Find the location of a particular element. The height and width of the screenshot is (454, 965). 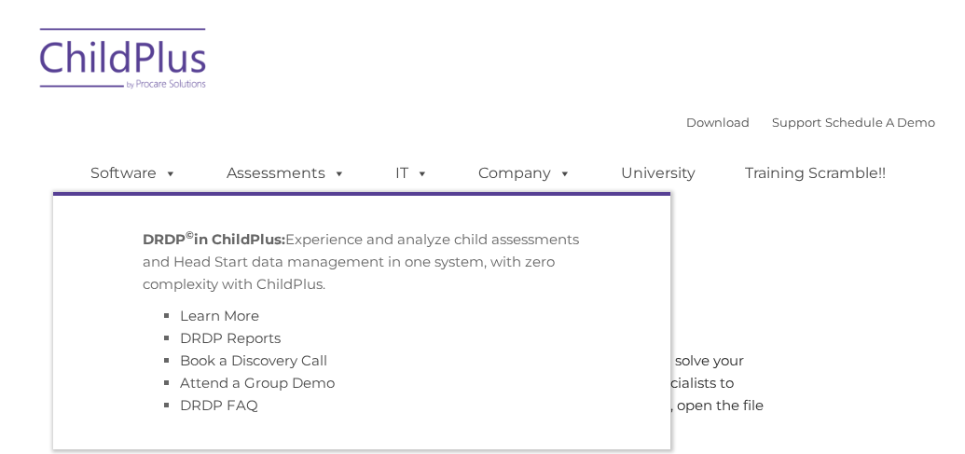

a: Assessments is located at coordinates (286, 173).